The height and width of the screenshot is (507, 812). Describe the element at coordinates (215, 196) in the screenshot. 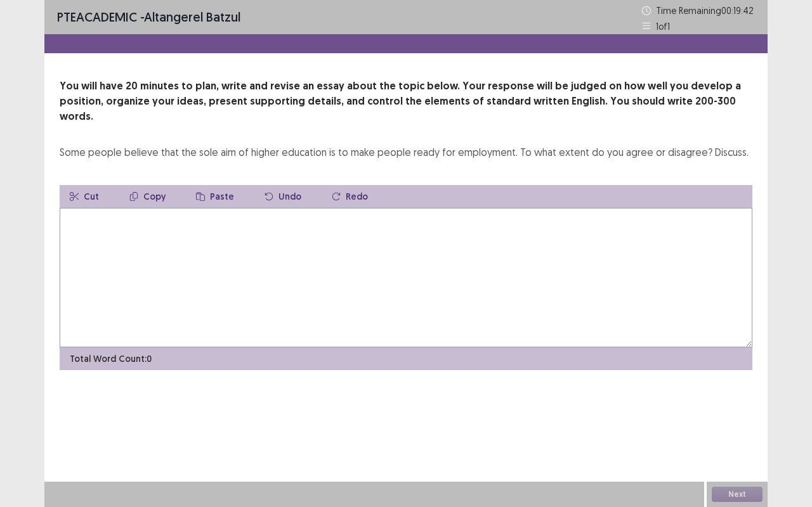

I see `button: Paste` at that location.